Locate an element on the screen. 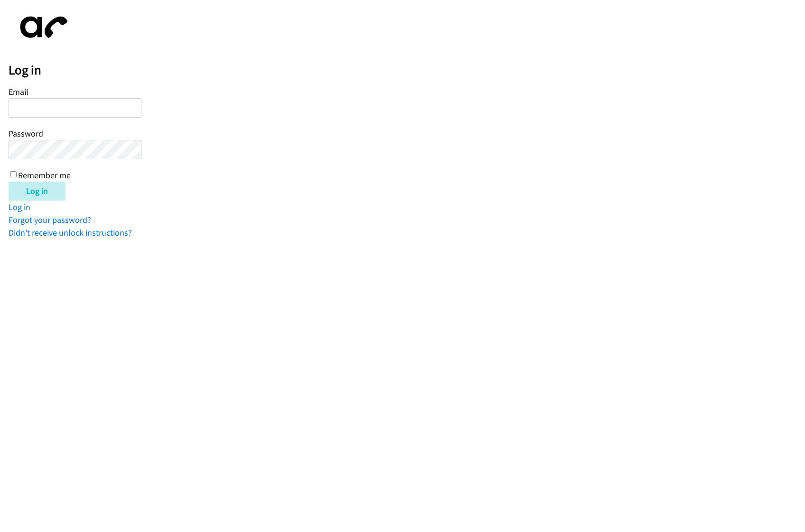 Image resolution: width=805 pixels, height=532 pixels. h2: Log in is located at coordinates (406, 70).